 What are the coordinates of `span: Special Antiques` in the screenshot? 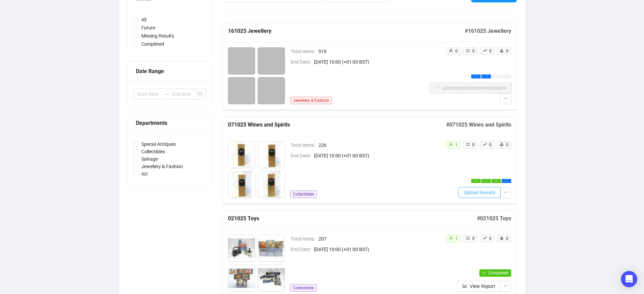 It's located at (158, 144).